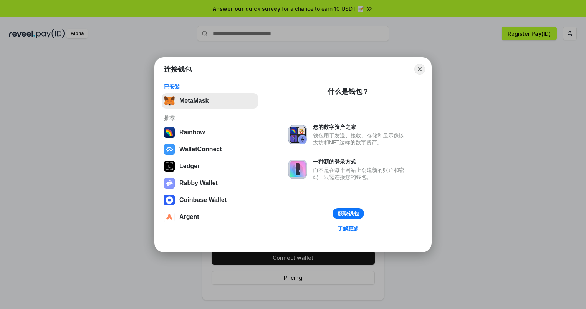 Image resolution: width=586 pixels, height=309 pixels. I want to click on div: Rabby Wallet, so click(199, 183).